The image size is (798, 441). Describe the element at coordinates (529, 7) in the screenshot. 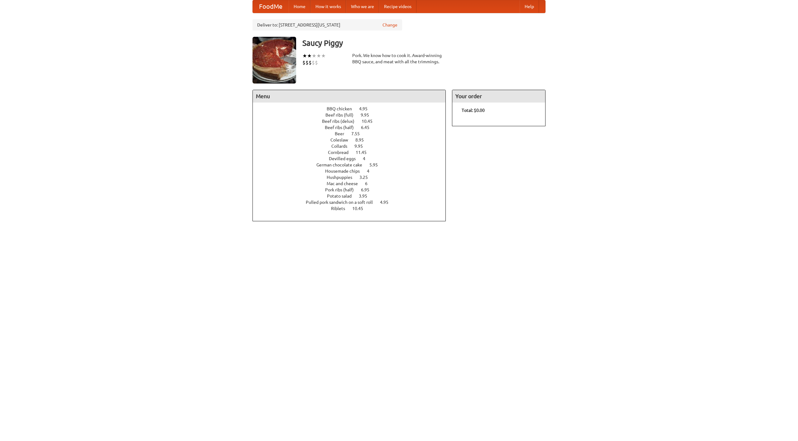

I see `a: Help` at that location.